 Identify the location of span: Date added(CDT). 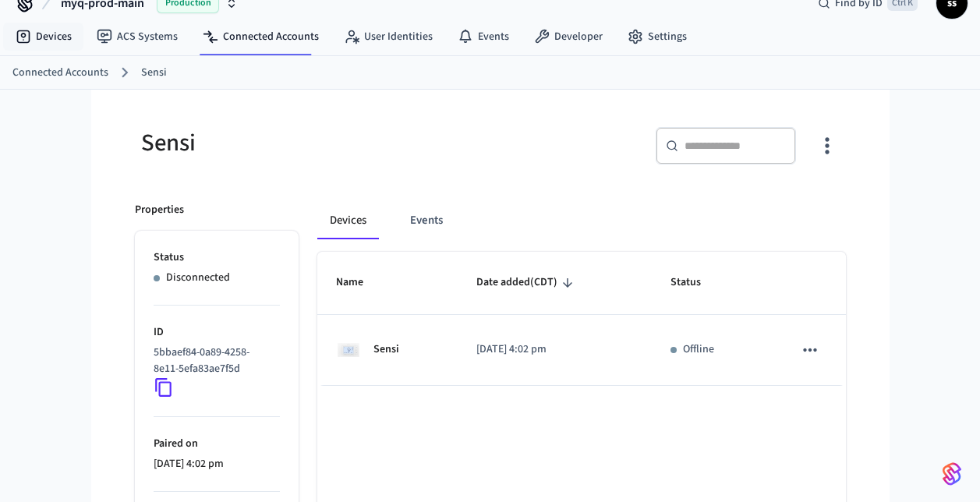
(527, 283).